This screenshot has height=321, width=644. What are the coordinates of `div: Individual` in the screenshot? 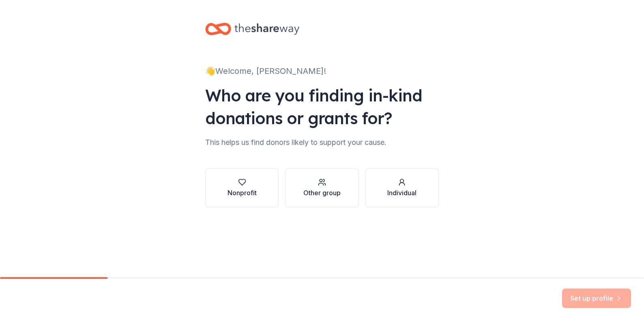 It's located at (402, 193).